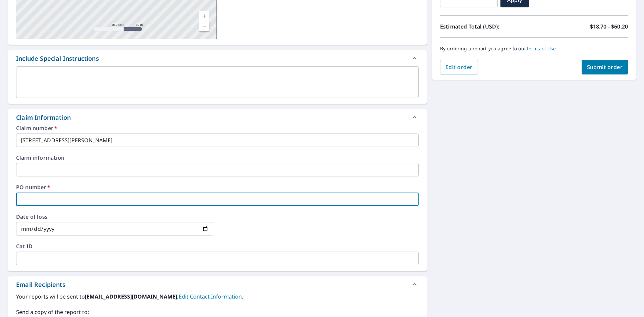 Image resolution: width=644 pixels, height=317 pixels. I want to click on a: Current Level 17, Zoom Out, so click(204, 26).